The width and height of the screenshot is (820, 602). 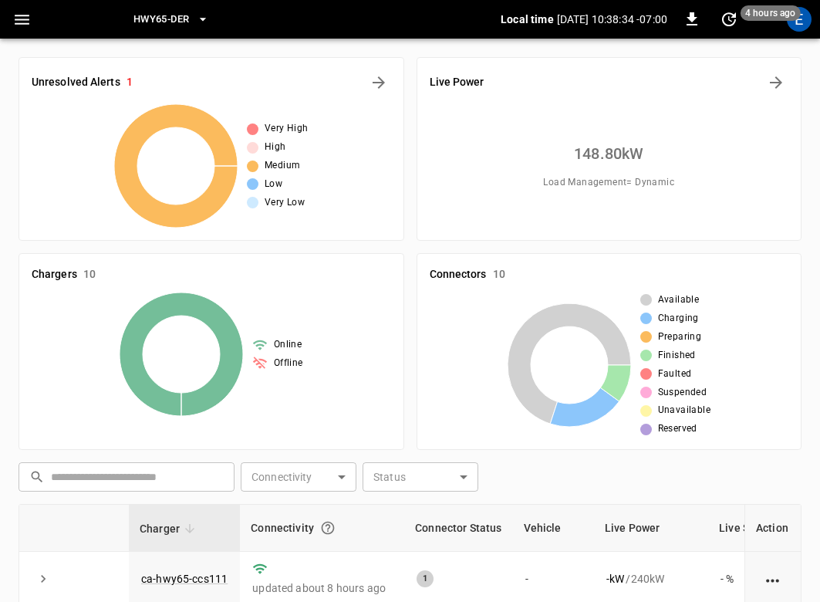 I want to click on div: action cell options, so click(x=773, y=579).